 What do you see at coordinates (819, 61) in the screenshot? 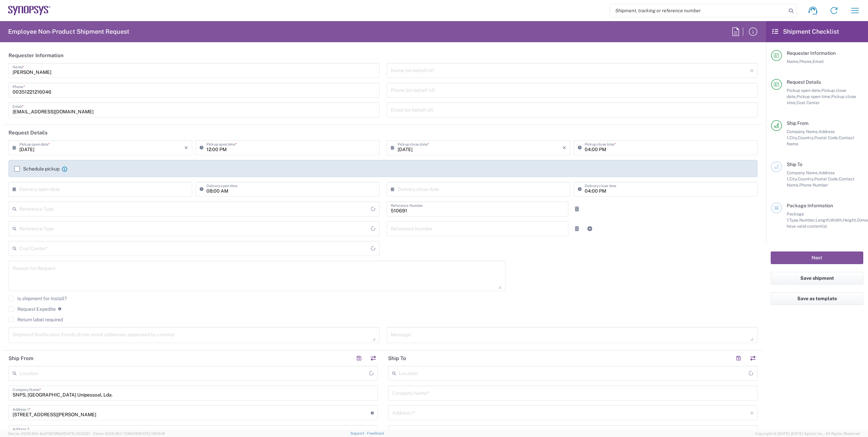
I see `span: Email` at bounding box center [819, 61].